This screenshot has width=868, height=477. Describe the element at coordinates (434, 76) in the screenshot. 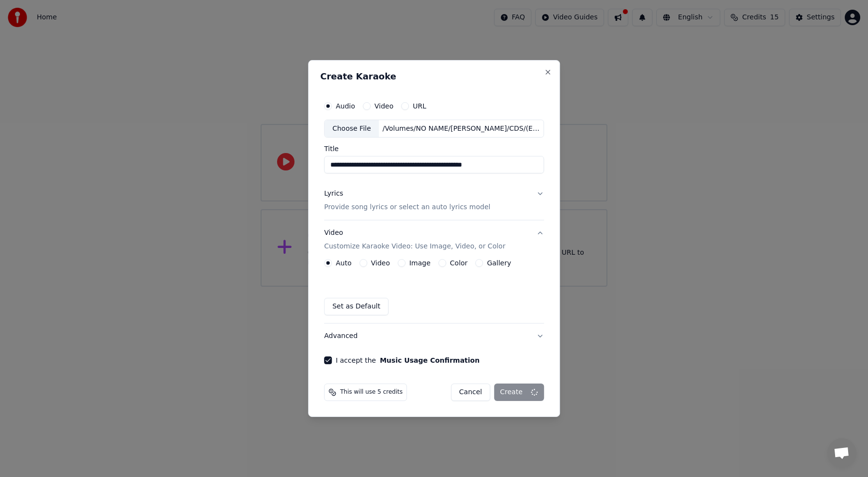

I see `h2: Create Karaoke` at that location.